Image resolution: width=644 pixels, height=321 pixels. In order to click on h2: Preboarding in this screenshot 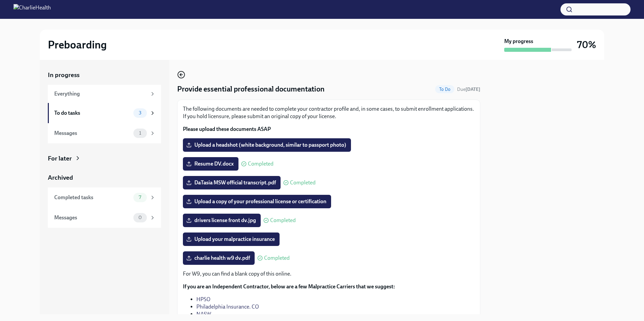, I will do `click(77, 45)`.